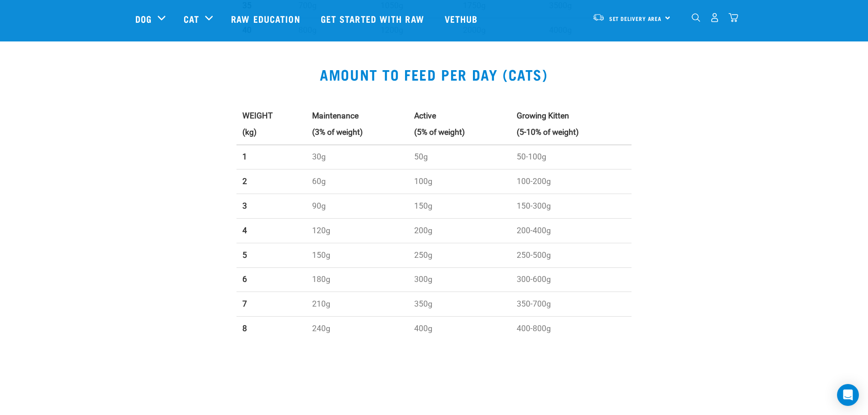 The image size is (868, 415). I want to click on td: 50g, so click(459, 157).